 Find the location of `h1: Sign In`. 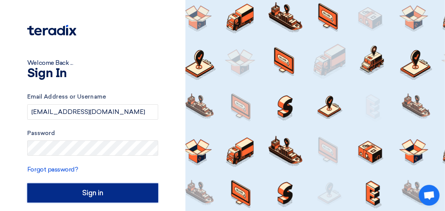

h1: Sign In is located at coordinates (93, 74).